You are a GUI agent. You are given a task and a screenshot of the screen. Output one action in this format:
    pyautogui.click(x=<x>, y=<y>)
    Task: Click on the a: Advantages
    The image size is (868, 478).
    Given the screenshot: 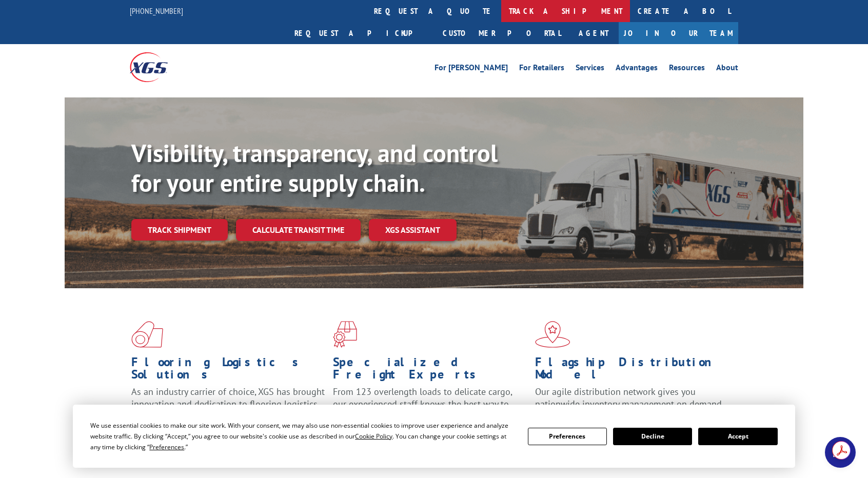 What is the action you would take?
    pyautogui.click(x=637, y=69)
    